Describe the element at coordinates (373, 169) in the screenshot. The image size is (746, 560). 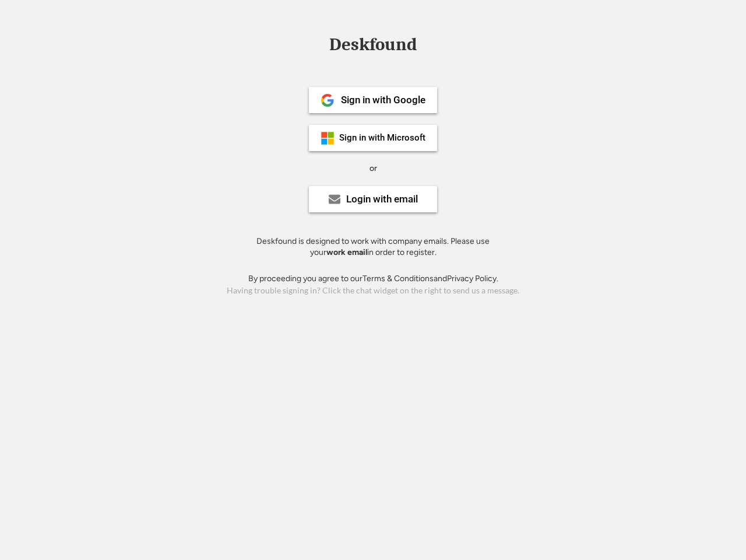
I see `div: or` at that location.